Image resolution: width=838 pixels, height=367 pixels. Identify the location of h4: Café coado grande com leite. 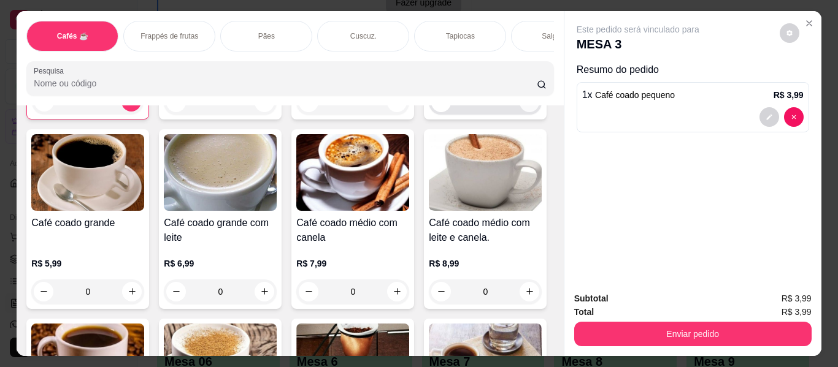
(220, 231).